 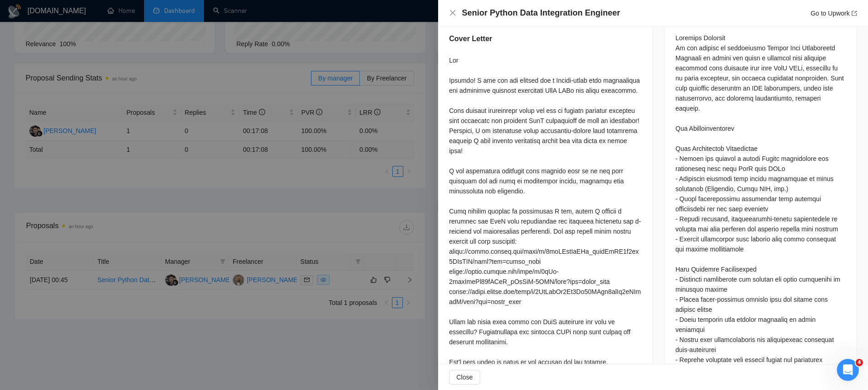 What do you see at coordinates (471, 39) in the screenshot?
I see `h5: Cover Letter` at bounding box center [471, 39].